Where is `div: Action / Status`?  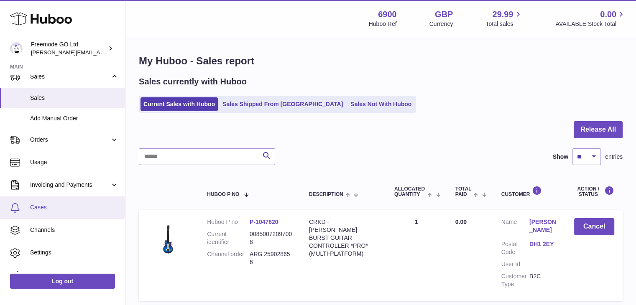 div: Action / Status is located at coordinates (594, 191).